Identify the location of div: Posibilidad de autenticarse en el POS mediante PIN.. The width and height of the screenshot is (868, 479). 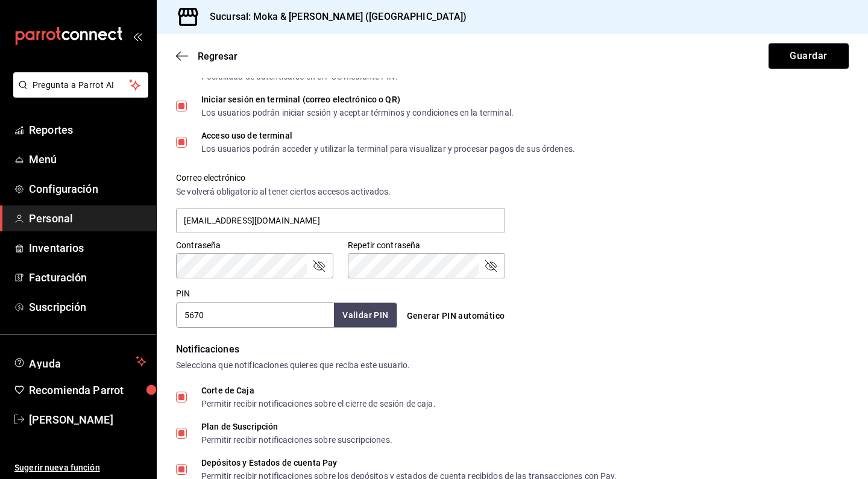
(300, 77).